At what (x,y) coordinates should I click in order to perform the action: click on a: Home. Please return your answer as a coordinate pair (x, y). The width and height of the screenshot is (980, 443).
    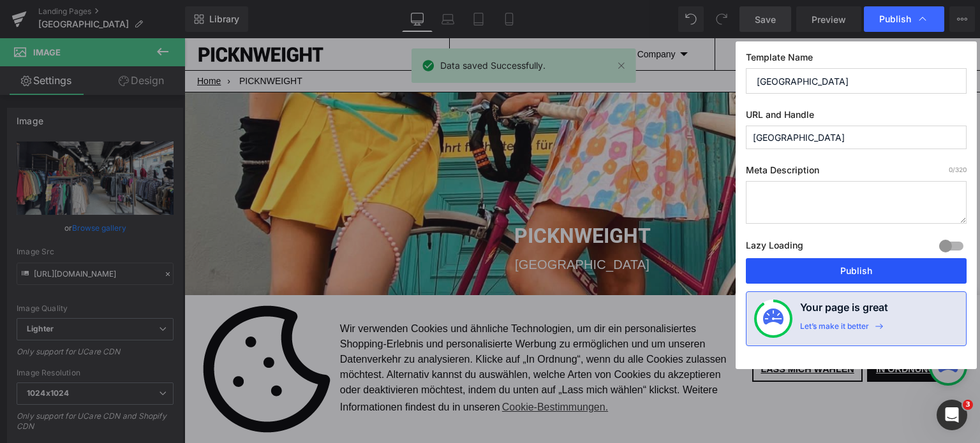
    Looking at the image, I should click on (26, 42).